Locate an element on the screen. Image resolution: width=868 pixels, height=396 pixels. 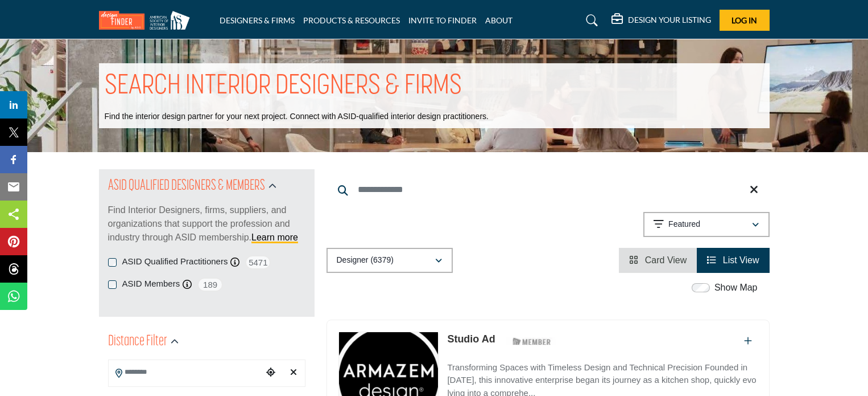
p: Designer (6379) is located at coordinates (366, 260).